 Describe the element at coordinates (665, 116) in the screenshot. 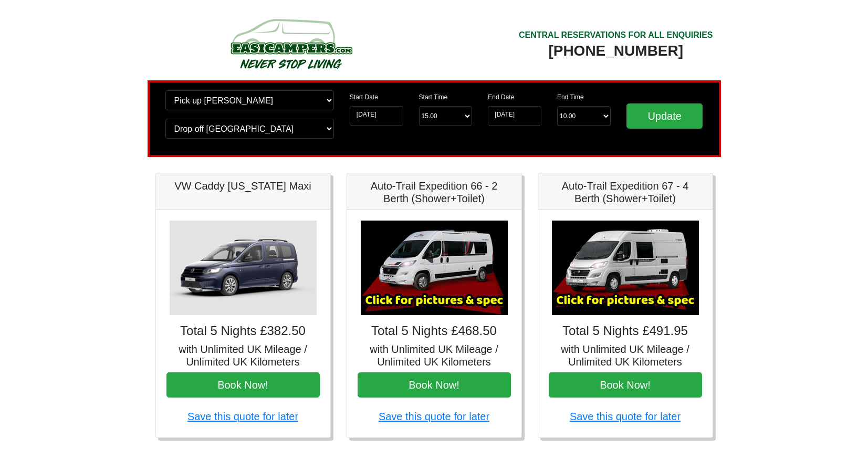

I see `input: Update` at that location.